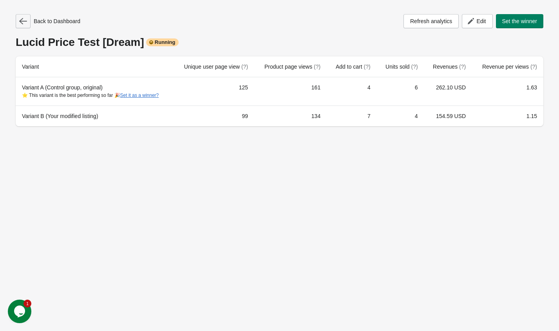 This screenshot has width=559, height=331. Describe the element at coordinates (292, 67) in the screenshot. I see `span: Product page views` at that location.